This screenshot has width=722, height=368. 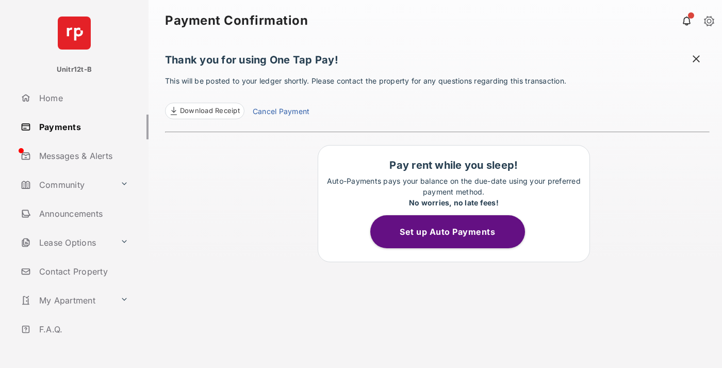 What do you see at coordinates (82, 271) in the screenshot?
I see `a: Contact Property` at bounding box center [82, 271].